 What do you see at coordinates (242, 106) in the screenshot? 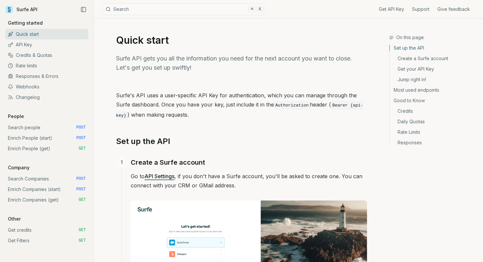
I see `p: Surfe's API uses a user-specific API Key for authentication, which you can manage through the Sur...` at bounding box center [242, 106].